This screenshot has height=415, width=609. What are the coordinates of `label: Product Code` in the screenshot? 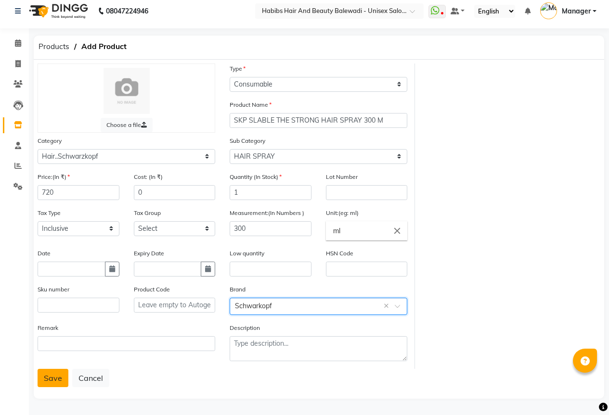 It's located at (152, 290).